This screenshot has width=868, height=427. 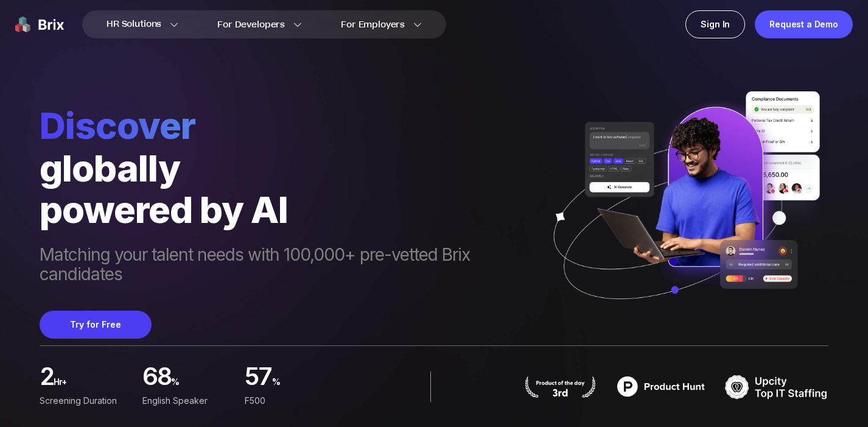 What do you see at coordinates (372, 24) in the screenshot?
I see `span: For Employers` at bounding box center [372, 24].